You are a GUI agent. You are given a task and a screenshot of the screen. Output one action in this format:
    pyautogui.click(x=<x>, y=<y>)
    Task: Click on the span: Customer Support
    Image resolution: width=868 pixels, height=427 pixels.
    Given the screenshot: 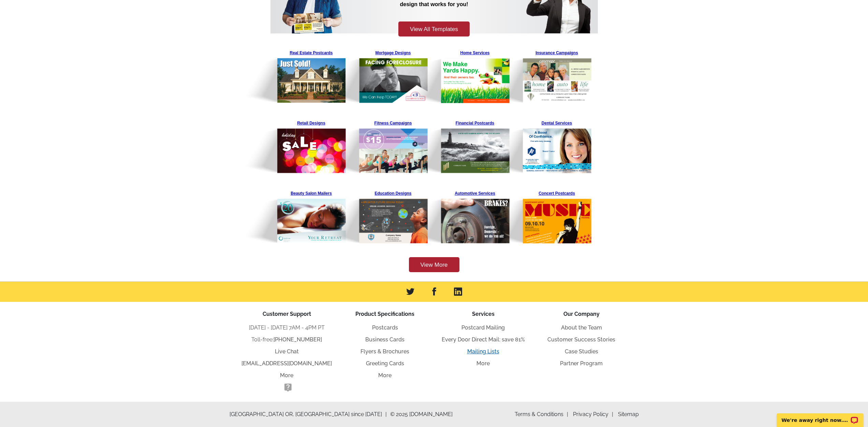 What is the action you would take?
    pyautogui.click(x=287, y=314)
    